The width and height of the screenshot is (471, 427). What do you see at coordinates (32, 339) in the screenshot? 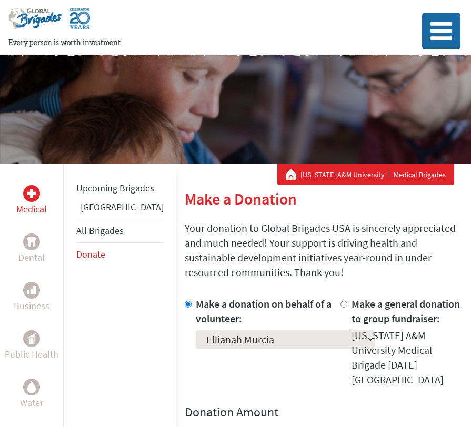
I see `div: Public Health` at bounding box center [32, 339].